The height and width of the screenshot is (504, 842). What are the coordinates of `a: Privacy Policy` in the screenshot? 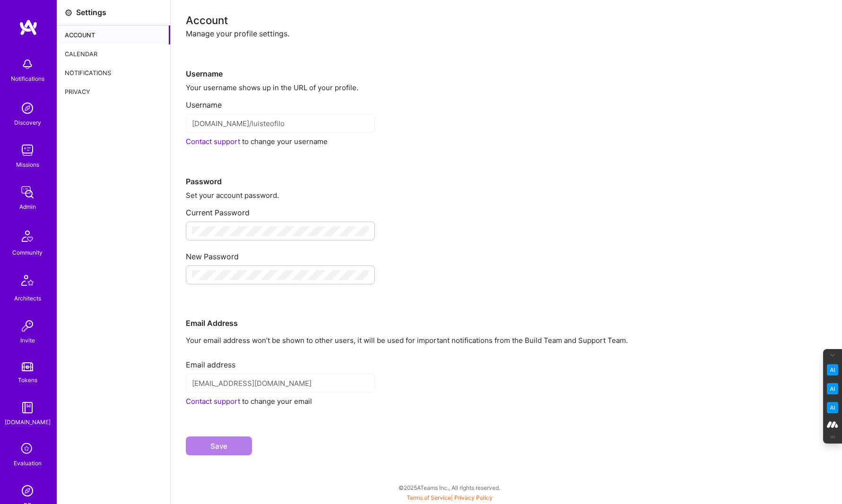 It's located at (473, 497).